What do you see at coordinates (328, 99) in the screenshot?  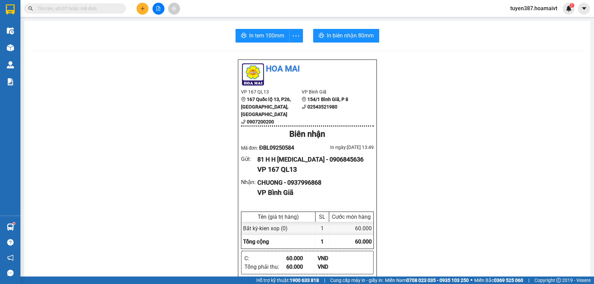 I see `b: 154/1 Bình Giã, P 8` at bounding box center [328, 99].